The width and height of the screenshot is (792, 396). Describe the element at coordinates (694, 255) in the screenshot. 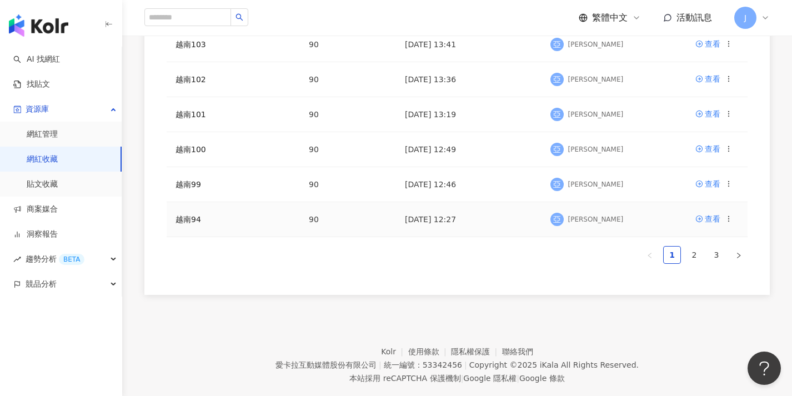

I see `li: 2` at that location.